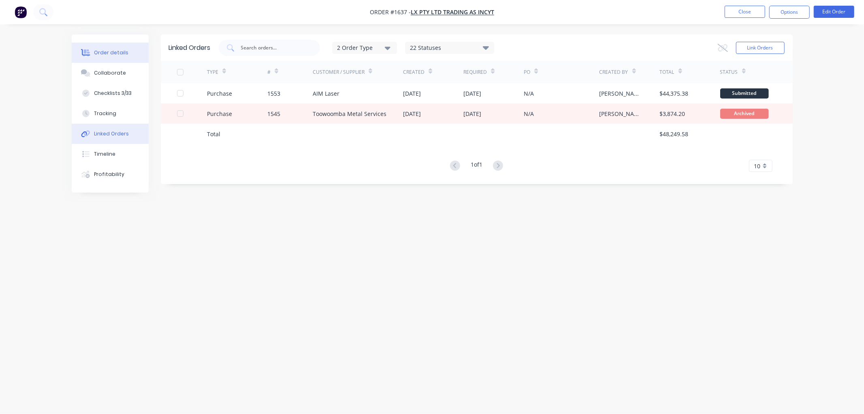  I want to click on div: Tracking, so click(105, 113).